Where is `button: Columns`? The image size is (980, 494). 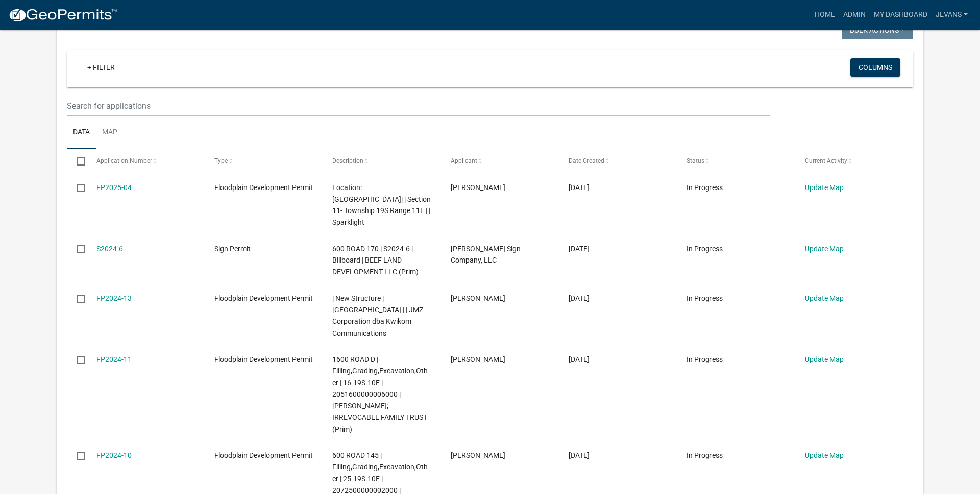 button: Columns is located at coordinates (875, 67).